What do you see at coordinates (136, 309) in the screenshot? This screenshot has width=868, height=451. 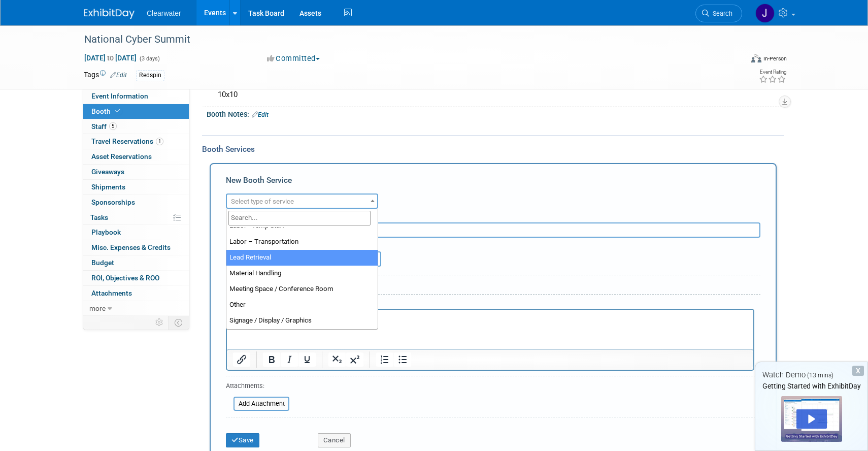 I see `a: more` at bounding box center [136, 309].